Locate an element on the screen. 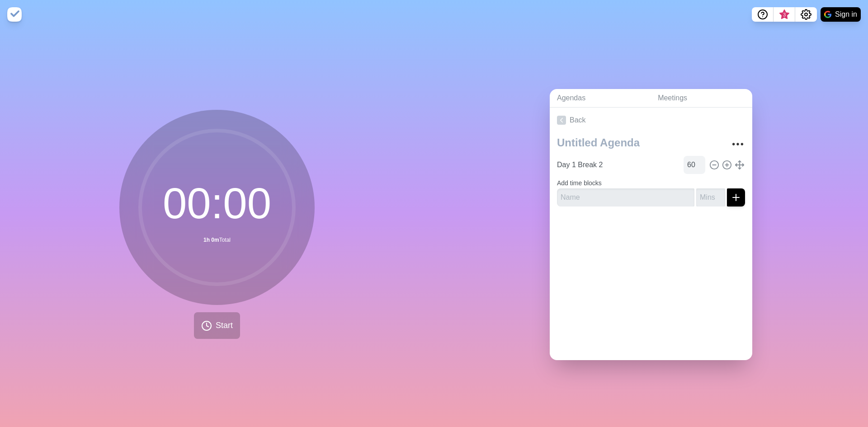 This screenshot has height=427, width=868. a: Agendas is located at coordinates (600, 98).